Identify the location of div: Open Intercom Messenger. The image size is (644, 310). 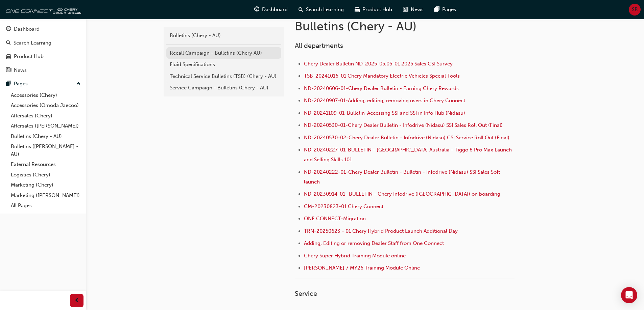
(629, 296).